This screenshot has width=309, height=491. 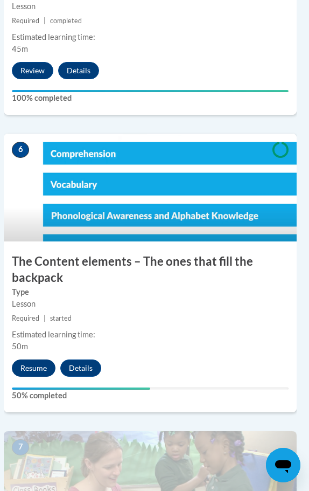 I want to click on span: started, so click(x=61, y=318).